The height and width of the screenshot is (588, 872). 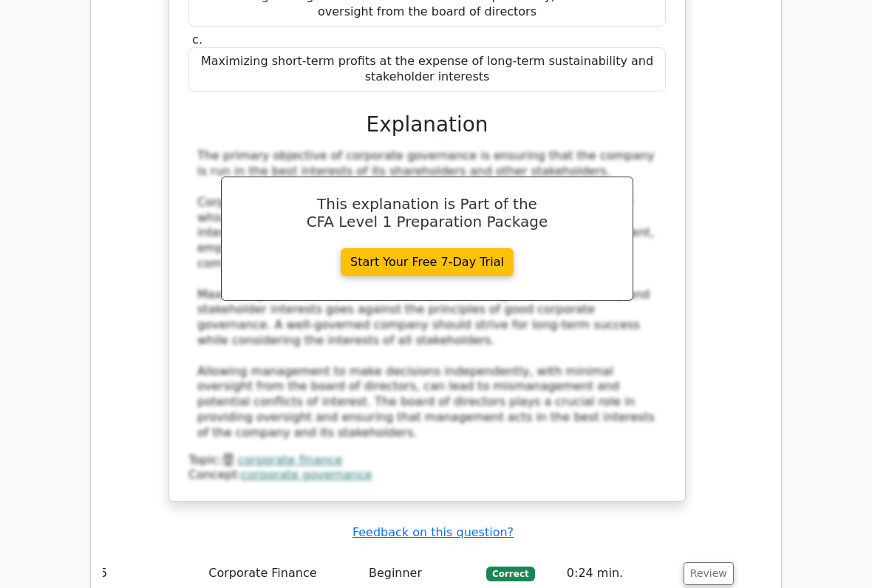 I want to click on div: The primary objective of corporate governance is ensuring that the company is run in the best int..., so click(x=427, y=294).